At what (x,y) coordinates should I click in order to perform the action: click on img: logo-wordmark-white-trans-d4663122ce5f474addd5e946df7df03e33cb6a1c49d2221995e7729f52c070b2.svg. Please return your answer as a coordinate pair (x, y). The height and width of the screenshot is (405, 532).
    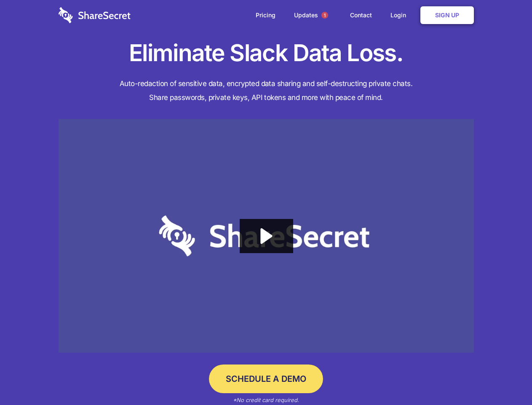
    Looking at the image, I should click on (95, 15).